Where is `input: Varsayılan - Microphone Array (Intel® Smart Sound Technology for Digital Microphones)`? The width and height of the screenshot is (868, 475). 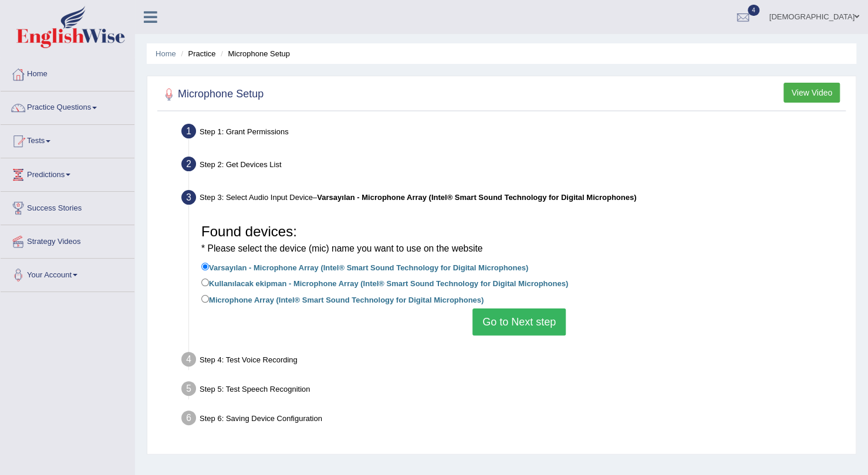
input: Varsayılan - Microphone Array (Intel® Smart Sound Technology for Digital Microphones) is located at coordinates (205, 266).